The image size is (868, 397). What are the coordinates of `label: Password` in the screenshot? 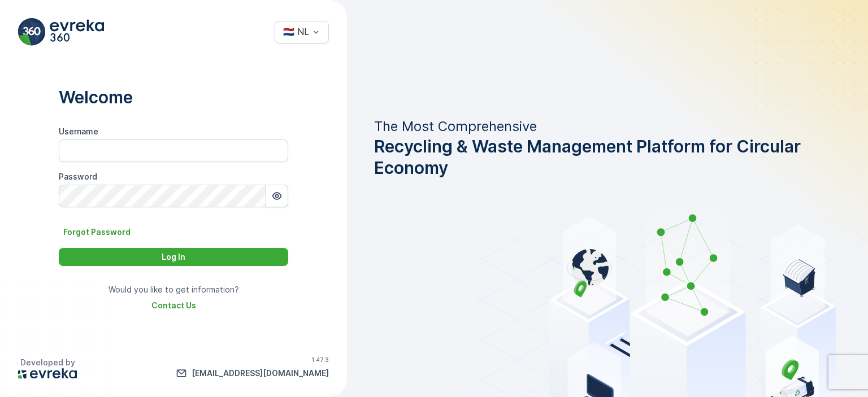 It's located at (78, 176).